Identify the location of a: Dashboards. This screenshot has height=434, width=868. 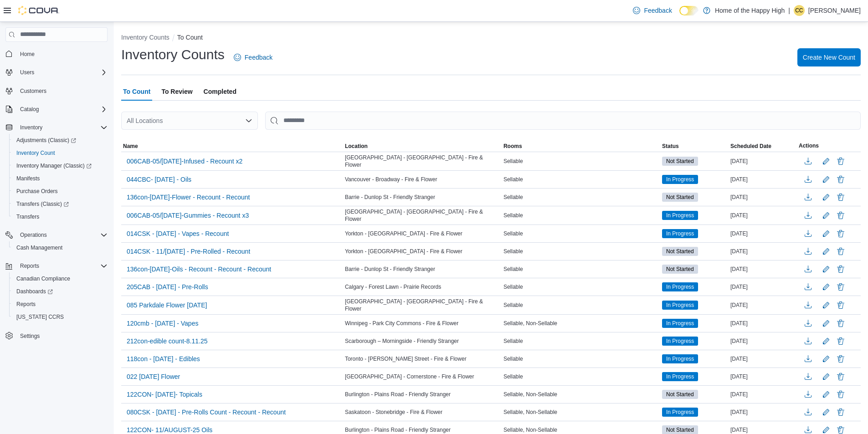
(35, 291).